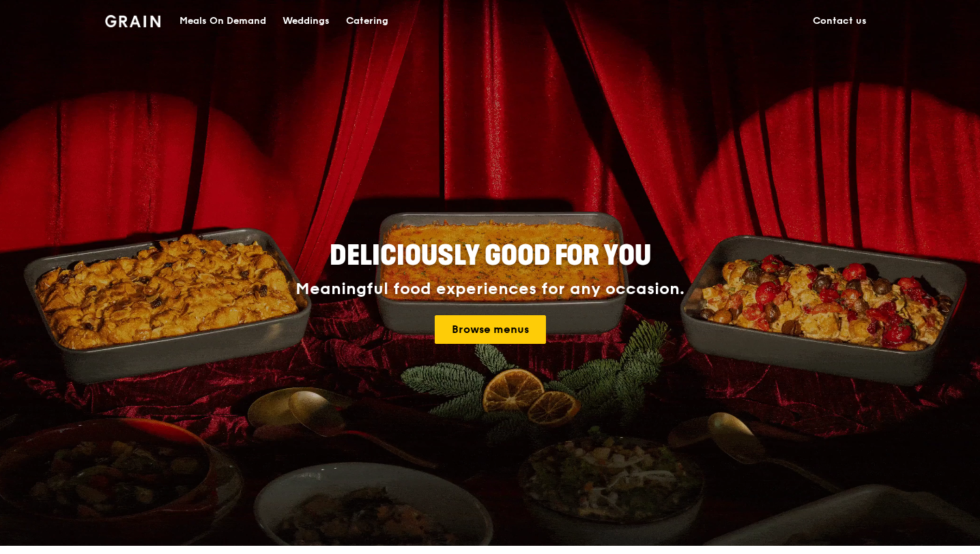  Describe the element at coordinates (367, 21) in the screenshot. I see `a: Catering` at that location.